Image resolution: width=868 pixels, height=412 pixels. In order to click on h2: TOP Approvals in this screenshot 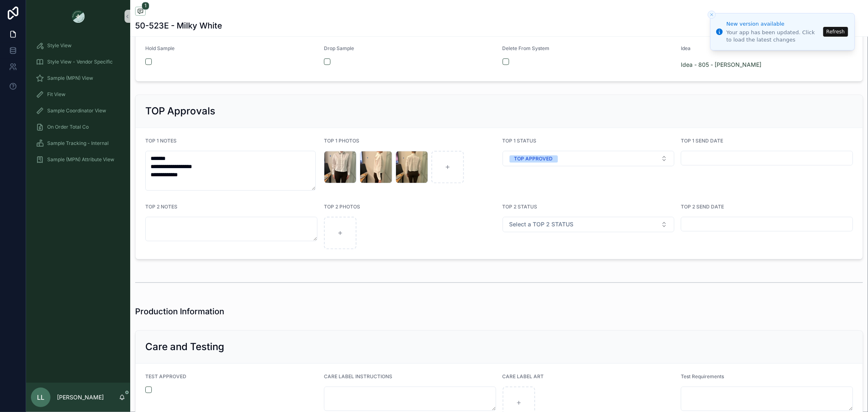, I will do `click(180, 111)`.